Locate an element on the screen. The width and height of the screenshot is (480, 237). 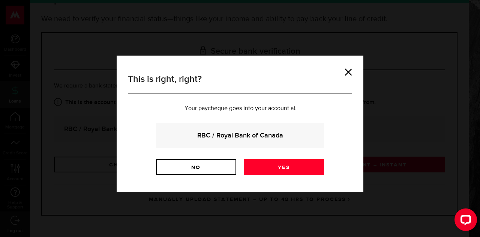
h3: This is right, right? is located at coordinates (240, 83).